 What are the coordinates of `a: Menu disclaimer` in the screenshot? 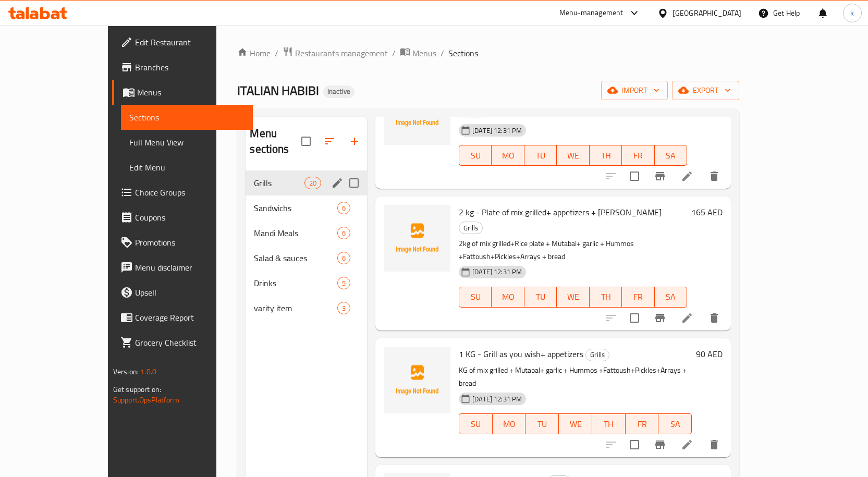 It's located at (183, 268).